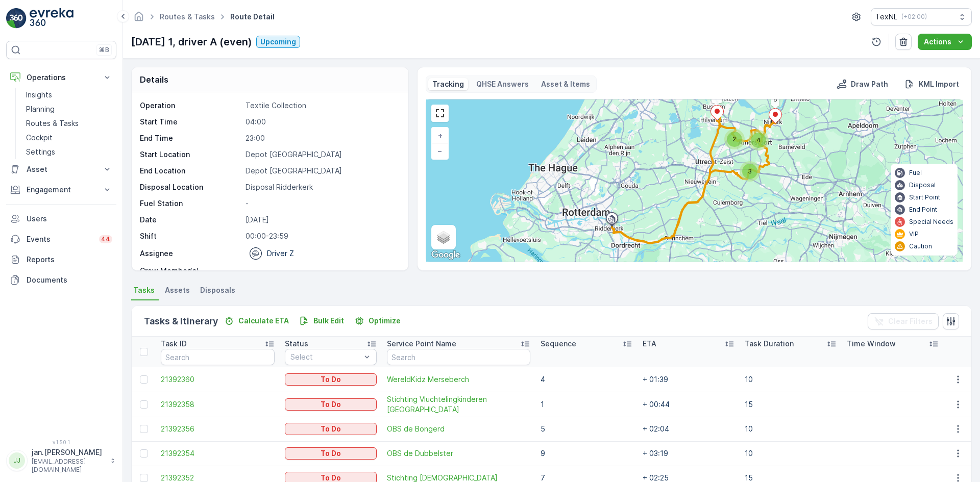 The image size is (980, 482). Describe the element at coordinates (586, 380) in the screenshot. I see `p: 4` at that location.